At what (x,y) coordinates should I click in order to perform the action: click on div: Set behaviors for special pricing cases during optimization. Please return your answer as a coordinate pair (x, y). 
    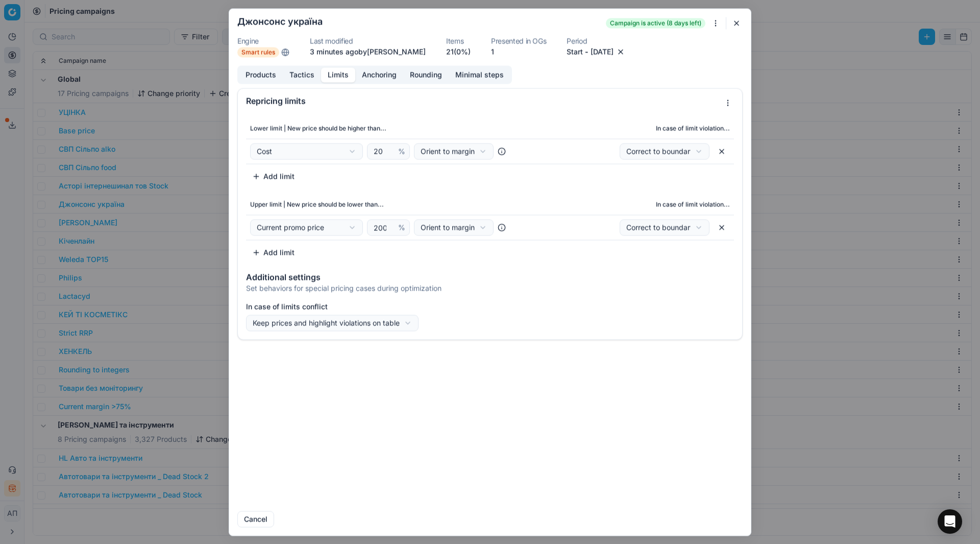
    Looking at the image, I should click on (490, 288).